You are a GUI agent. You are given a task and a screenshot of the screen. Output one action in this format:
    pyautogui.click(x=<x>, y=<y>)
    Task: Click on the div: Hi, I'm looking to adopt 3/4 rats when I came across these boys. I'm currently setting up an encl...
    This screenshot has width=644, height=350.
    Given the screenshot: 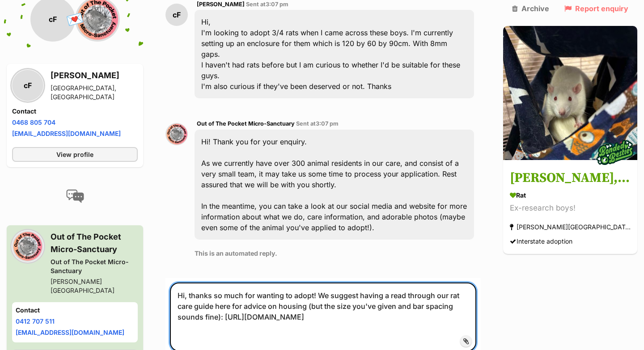 What is the action you would take?
    pyautogui.click(x=334, y=54)
    